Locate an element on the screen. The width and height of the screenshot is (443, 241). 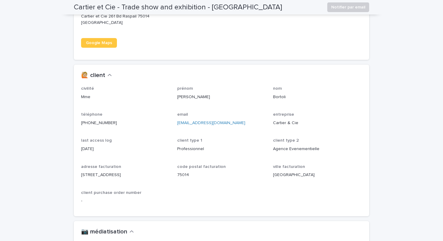
span: téléphone is located at coordinates (92, 114).